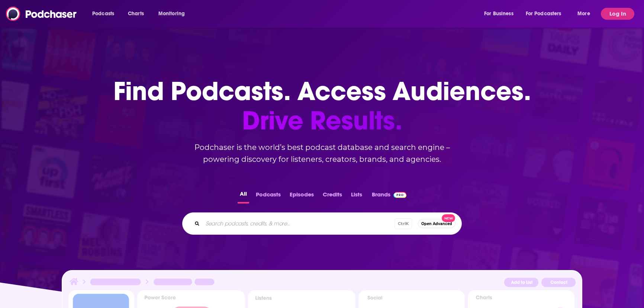 The width and height of the screenshot is (644, 308). Describe the element at coordinates (41, 14) in the screenshot. I see `img: Podchaser - Follow, Share and Rate Podcasts` at that location.